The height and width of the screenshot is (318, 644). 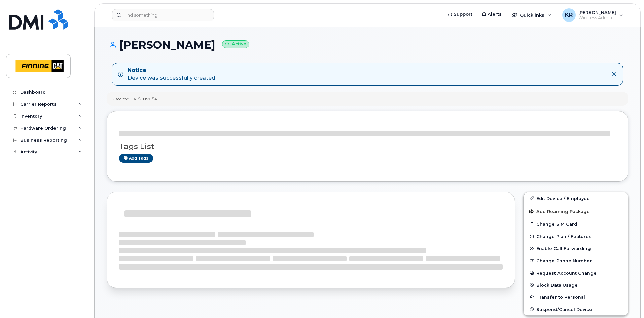 I want to click on button: Enable Call Forwarding, so click(x=576, y=248).